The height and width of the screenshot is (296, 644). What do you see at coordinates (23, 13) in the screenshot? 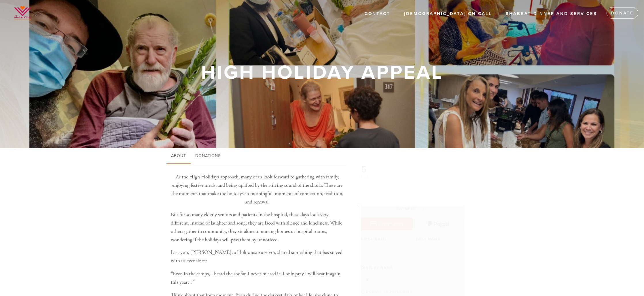
I see `img: WhatsApp%20Image%202025-03-14%20at%2002.png` at bounding box center [23, 13].